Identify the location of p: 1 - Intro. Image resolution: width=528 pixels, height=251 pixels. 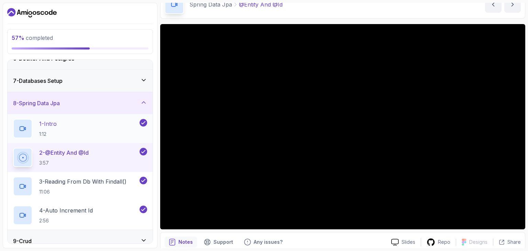
(48, 124).